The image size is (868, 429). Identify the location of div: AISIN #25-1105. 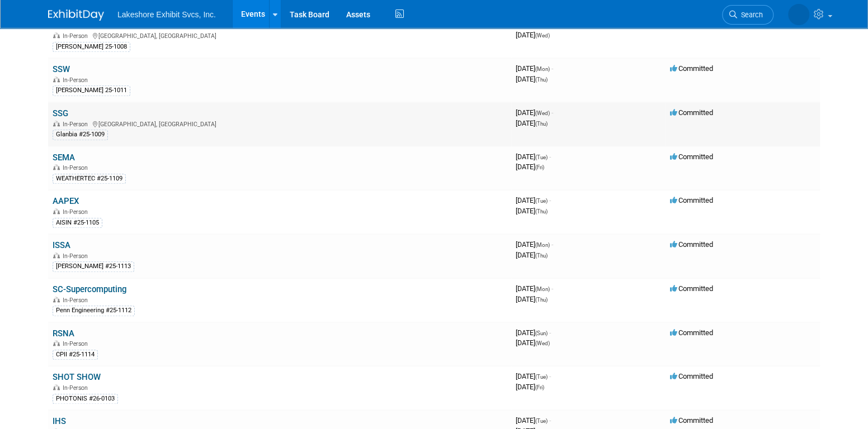
(77, 223).